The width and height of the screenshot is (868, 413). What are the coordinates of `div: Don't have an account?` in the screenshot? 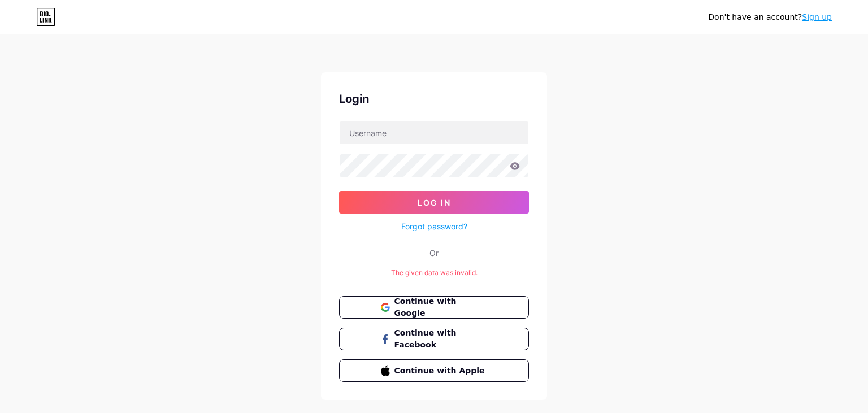 It's located at (770, 17).